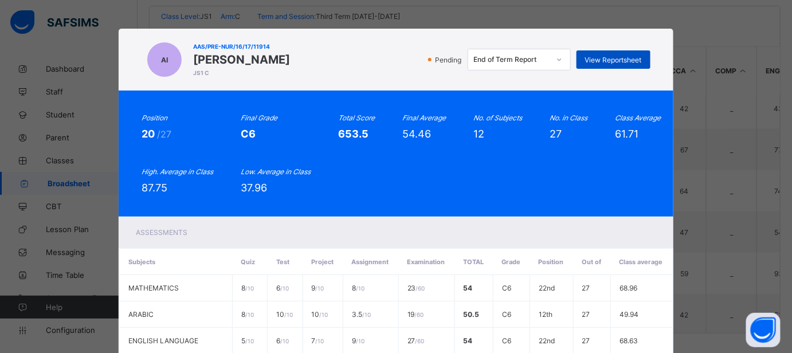 The height and width of the screenshot is (353, 792). I want to click on span: 12th, so click(546, 314).